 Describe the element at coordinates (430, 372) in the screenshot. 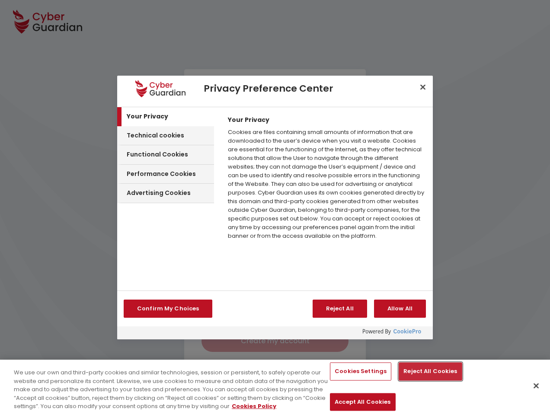

I see `button: Reject All Cookies` at that location.